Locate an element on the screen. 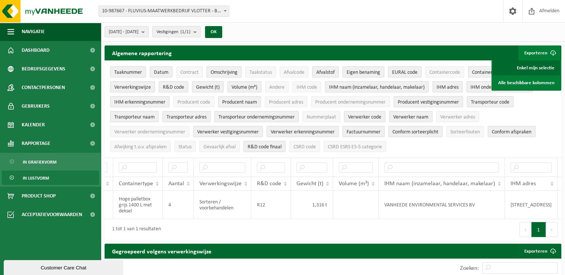 The height and width of the screenshot is (275, 565). button: Verwerker ondernemingsnummerVerwerker ondernemingsnummer: Activate to sort is located at coordinates (150, 132).